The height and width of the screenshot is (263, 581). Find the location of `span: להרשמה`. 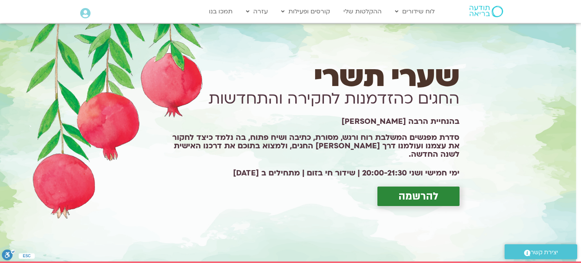

span: להרשמה is located at coordinates (418, 196).